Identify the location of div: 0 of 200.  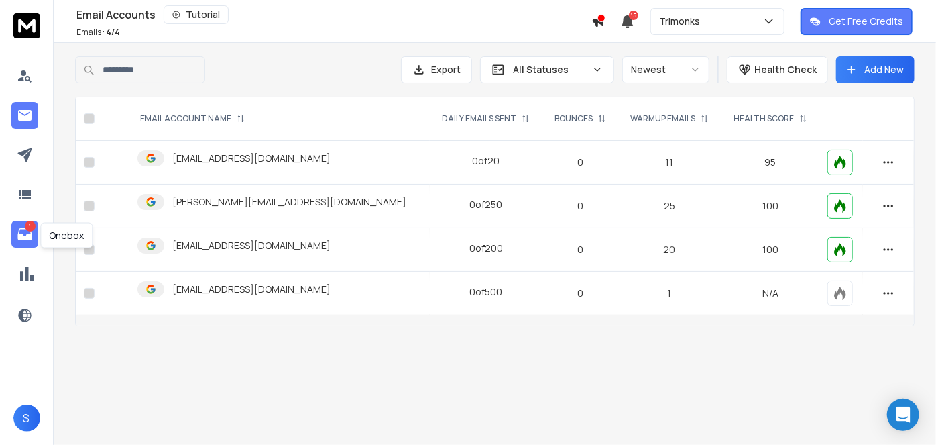
(486, 248).